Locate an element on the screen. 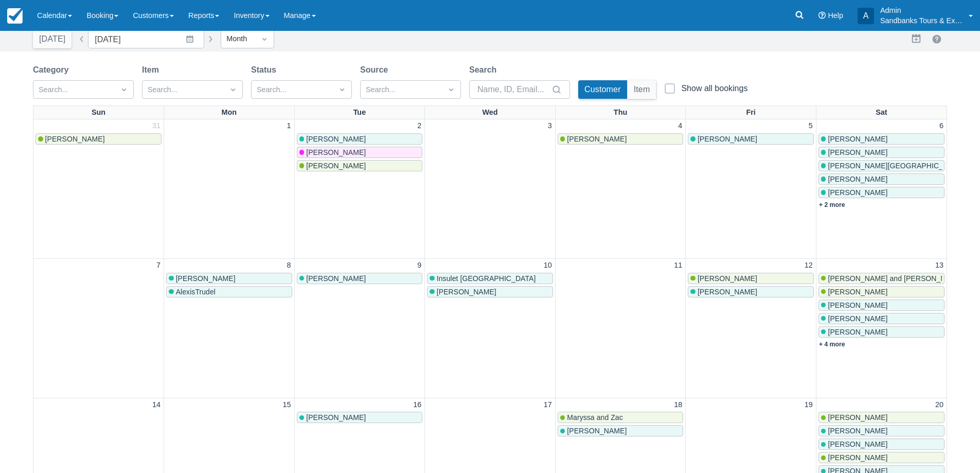 This screenshot has height=473, width=980. a: 20 is located at coordinates (939, 405).